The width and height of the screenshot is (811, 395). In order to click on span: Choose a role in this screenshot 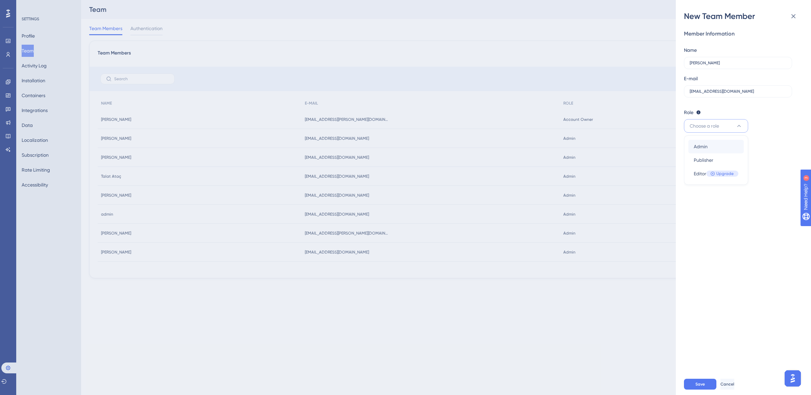, I will do `click(705, 126)`.